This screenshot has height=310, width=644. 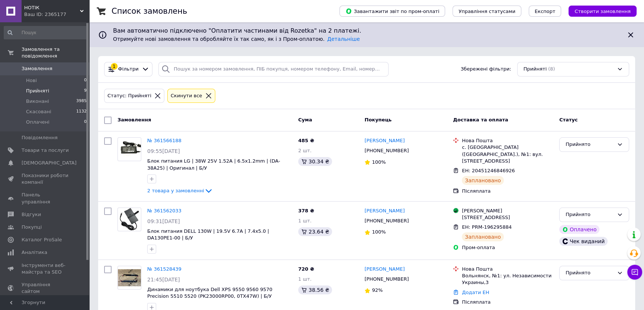 I want to click on span: 1 шт., so click(x=305, y=221).